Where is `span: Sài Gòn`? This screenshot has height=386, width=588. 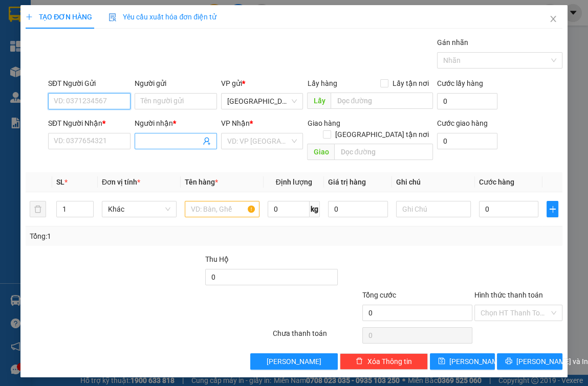 span: Sài Gòn is located at coordinates (262, 101).